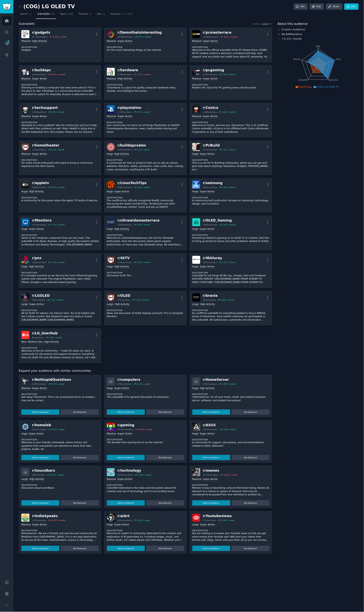  I want to click on div: r/ LGOLED, so click(48, 296).